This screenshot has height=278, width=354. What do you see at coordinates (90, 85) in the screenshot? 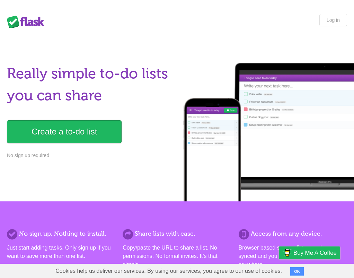
I see `h1: Really simple to-do lists you can share` at bounding box center [90, 85].